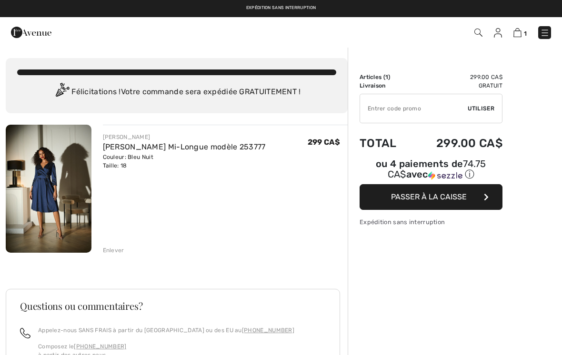 This screenshot has height=355, width=562. I want to click on span: 74.75 CA$, so click(437, 169).